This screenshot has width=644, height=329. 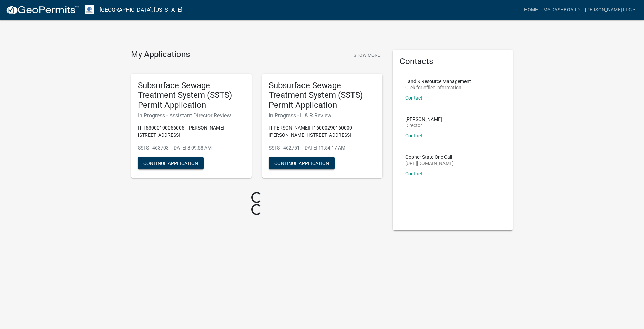 What do you see at coordinates (531, 10) in the screenshot?
I see `a: Home` at bounding box center [531, 10].